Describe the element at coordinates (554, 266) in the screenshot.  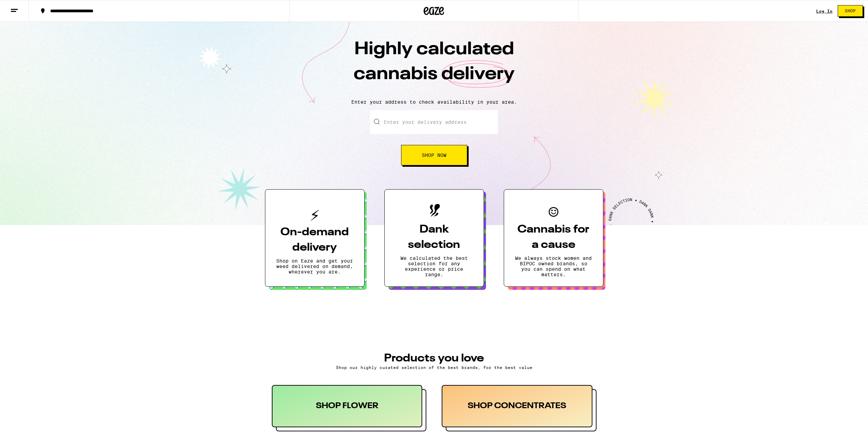
I see `p: We always stock women and BIPOC owned brands, so you can spend on what matters.` at that location.